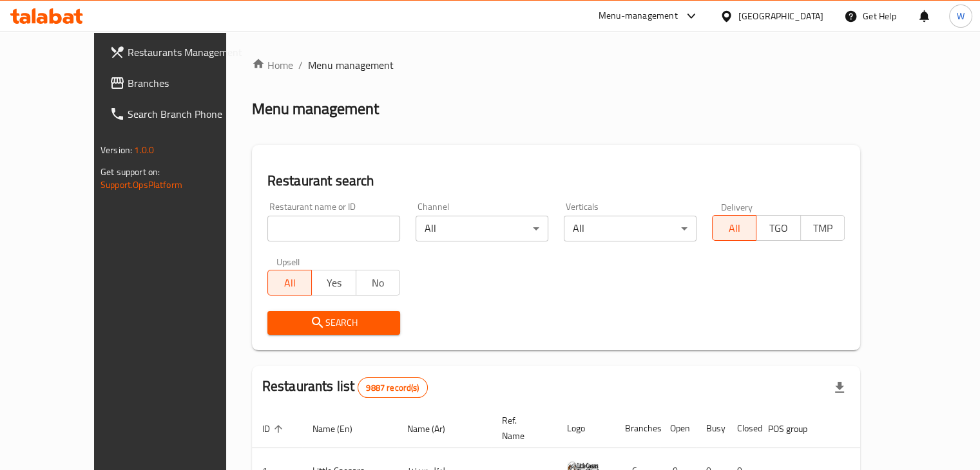  Describe the element at coordinates (130, 172) in the screenshot. I see `span: Get support on:` at that location.